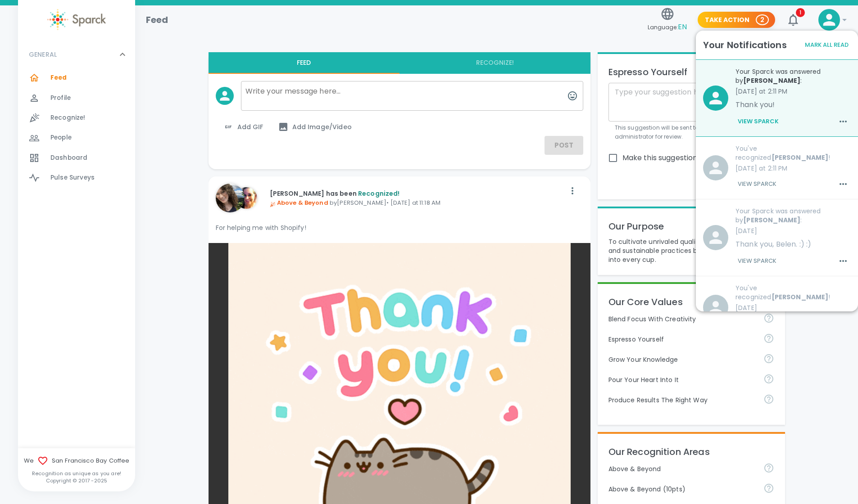 The width and height of the screenshot is (858, 504). I want to click on p: Copyright © 2017 - 2025, so click(77, 481).